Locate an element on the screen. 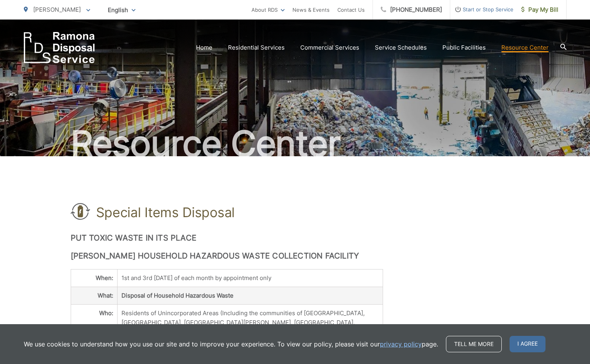 This screenshot has width=590, height=364. span: English is located at coordinates (122, 10).